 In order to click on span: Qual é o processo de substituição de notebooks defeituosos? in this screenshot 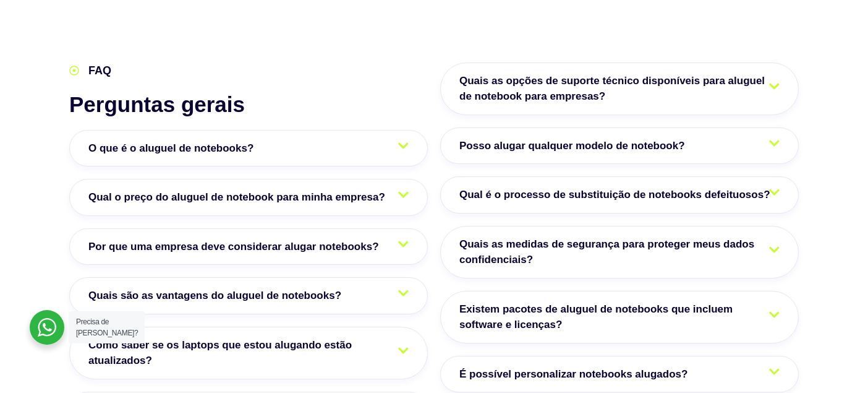, I will do `click(618, 195)`.